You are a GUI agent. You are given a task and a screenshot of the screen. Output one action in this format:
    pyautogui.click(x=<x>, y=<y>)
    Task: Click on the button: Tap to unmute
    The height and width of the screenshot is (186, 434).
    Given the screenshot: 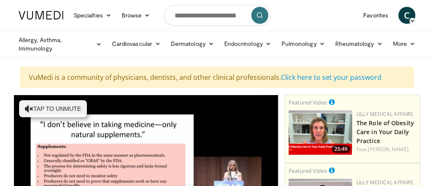 What is the action you would take?
    pyautogui.click(x=53, y=108)
    